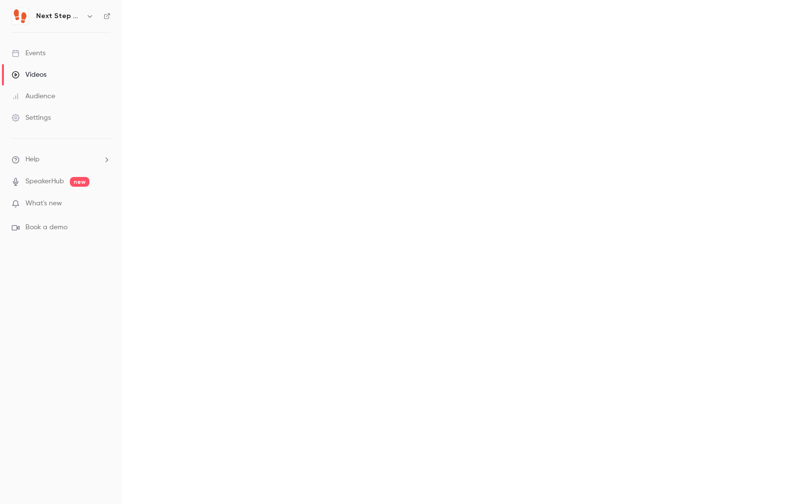 The width and height of the screenshot is (812, 504). Describe the element at coordinates (31, 117) in the screenshot. I see `div: Settings` at that location.